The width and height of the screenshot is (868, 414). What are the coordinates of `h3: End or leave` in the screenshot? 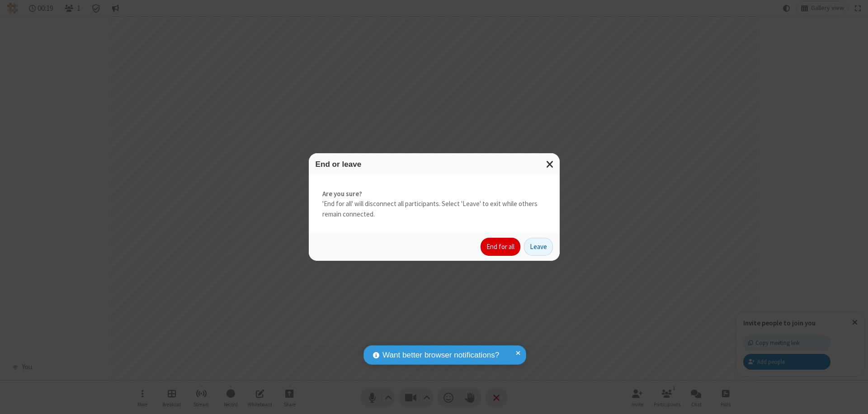 It's located at (434, 164).